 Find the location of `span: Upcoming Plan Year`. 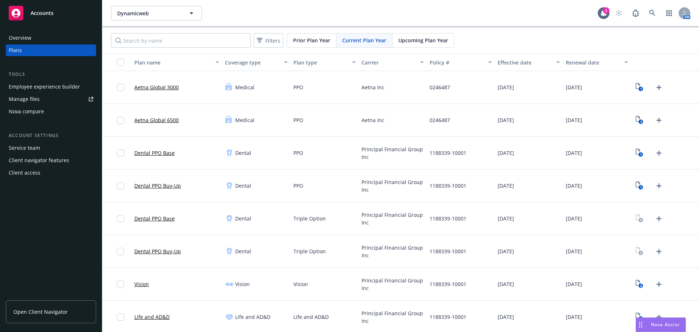

span: Upcoming Plan Year is located at coordinates (423, 40).